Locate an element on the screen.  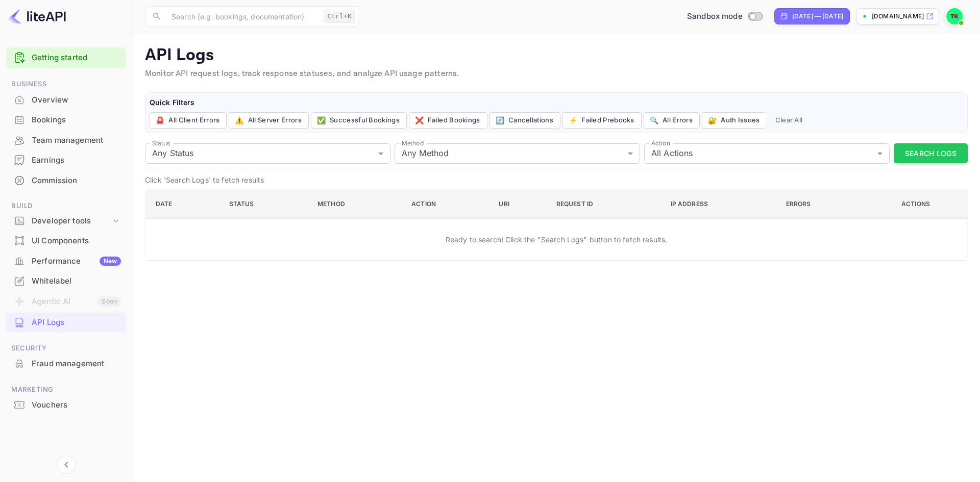
button: 🚨All Client Errors is located at coordinates (188, 120).